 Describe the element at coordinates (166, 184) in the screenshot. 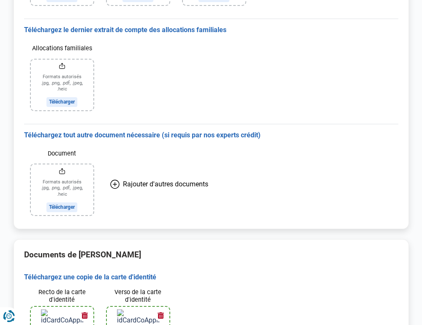

I see `span: Rajouter d'autres documents` at that location.